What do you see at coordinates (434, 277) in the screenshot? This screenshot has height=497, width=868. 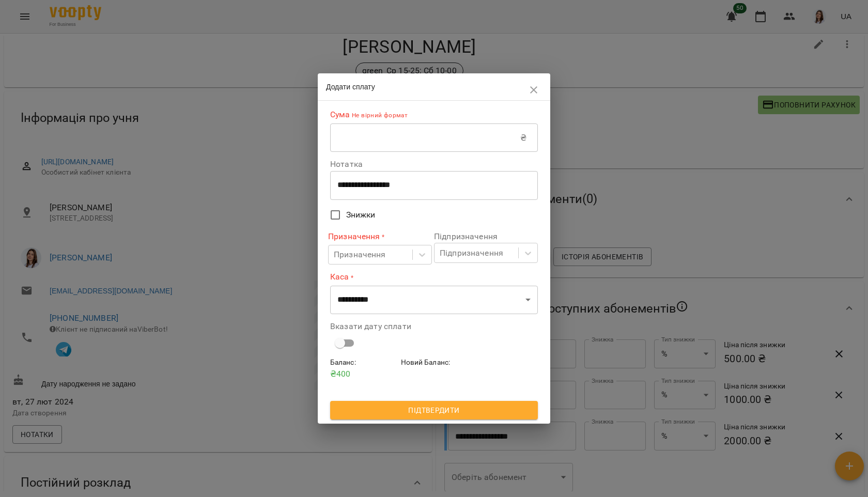 I see `label: Каса` at bounding box center [434, 277].